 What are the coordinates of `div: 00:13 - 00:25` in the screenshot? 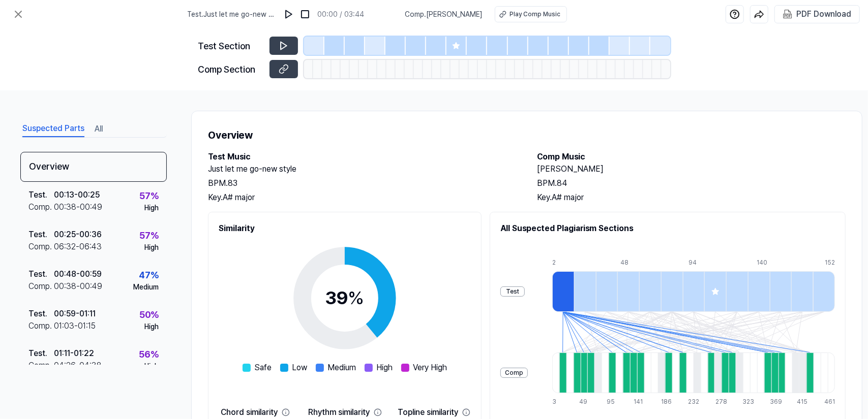 It's located at (77, 195).